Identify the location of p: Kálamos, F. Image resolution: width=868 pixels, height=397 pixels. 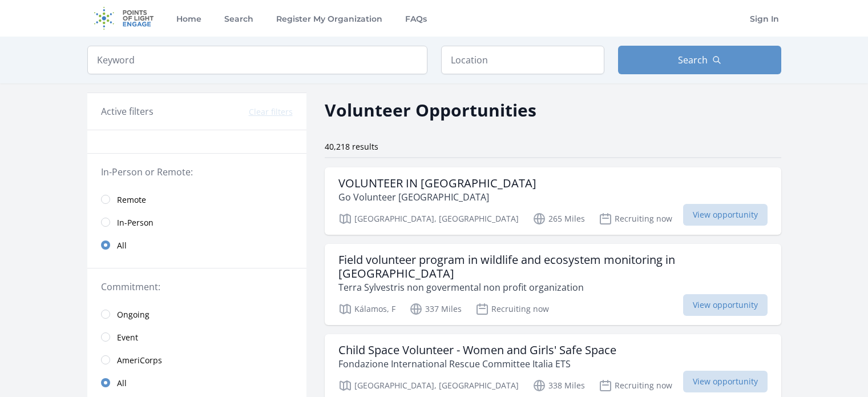
(367, 309).